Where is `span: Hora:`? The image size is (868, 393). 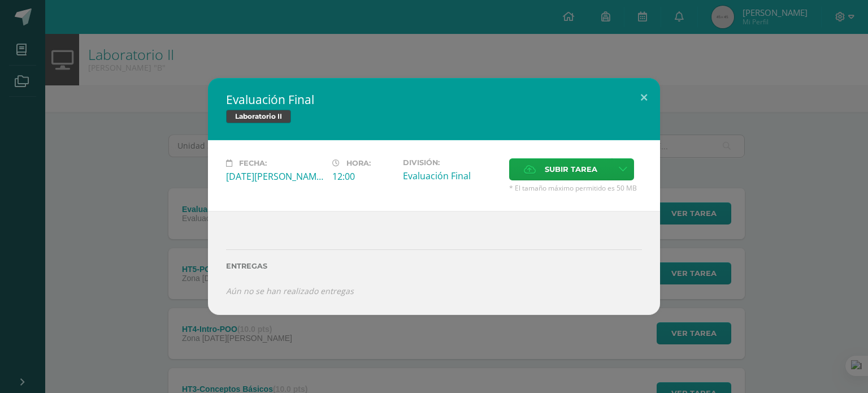
span: Hora: is located at coordinates (358, 163).